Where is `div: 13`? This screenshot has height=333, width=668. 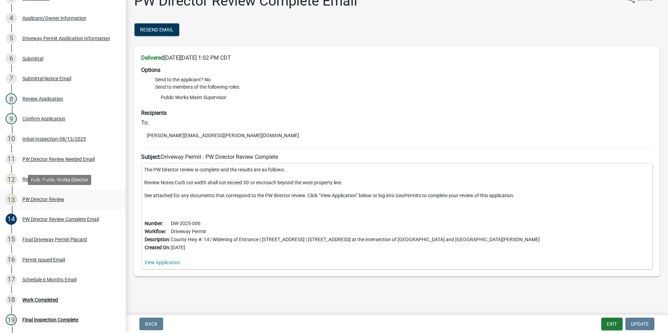 div: 13 is located at coordinates (11, 199).